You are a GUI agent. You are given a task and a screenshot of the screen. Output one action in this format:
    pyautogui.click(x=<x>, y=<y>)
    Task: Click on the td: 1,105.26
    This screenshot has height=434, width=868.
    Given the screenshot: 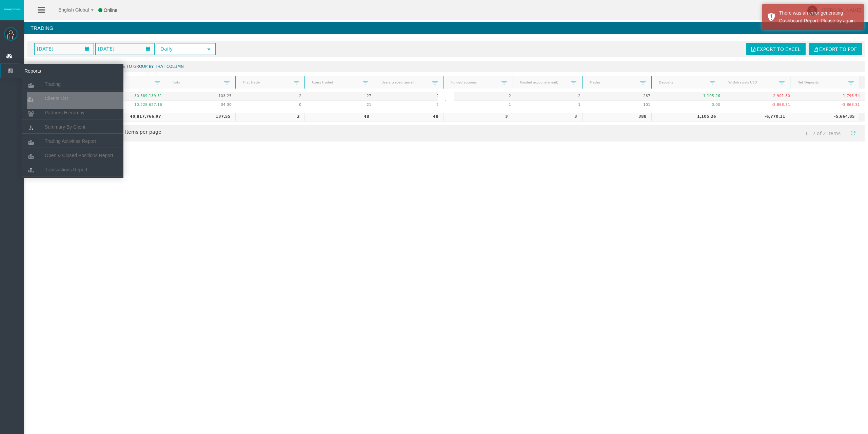 What is the action you would take?
    pyautogui.click(x=686, y=117)
    